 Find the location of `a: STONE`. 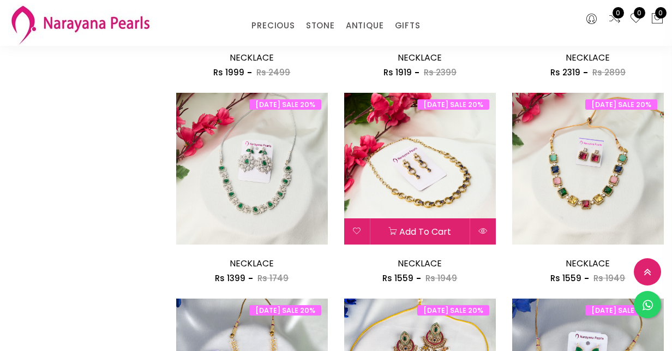

a: STONE is located at coordinates (320, 26).